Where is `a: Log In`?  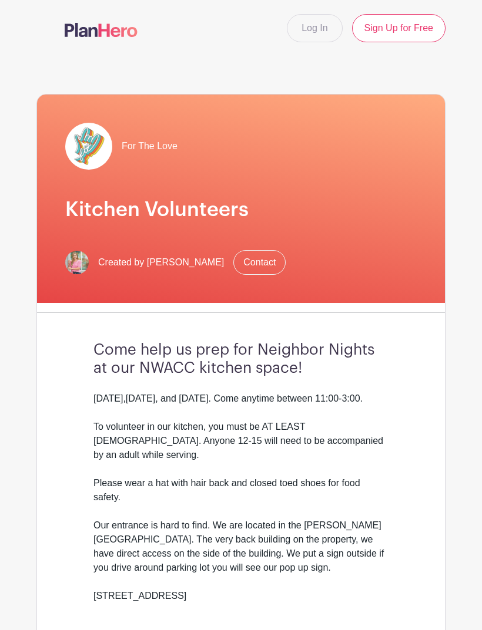
a: Log In is located at coordinates (314, 28).